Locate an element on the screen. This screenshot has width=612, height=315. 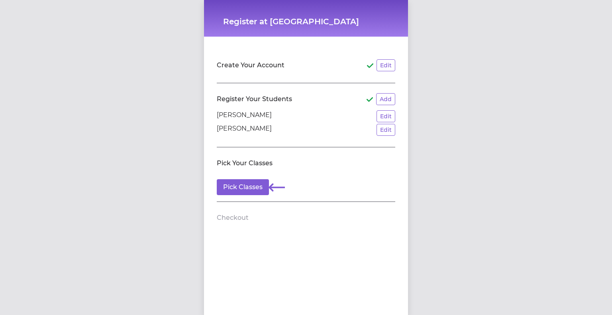
h2: Checkout is located at coordinates (233, 218).